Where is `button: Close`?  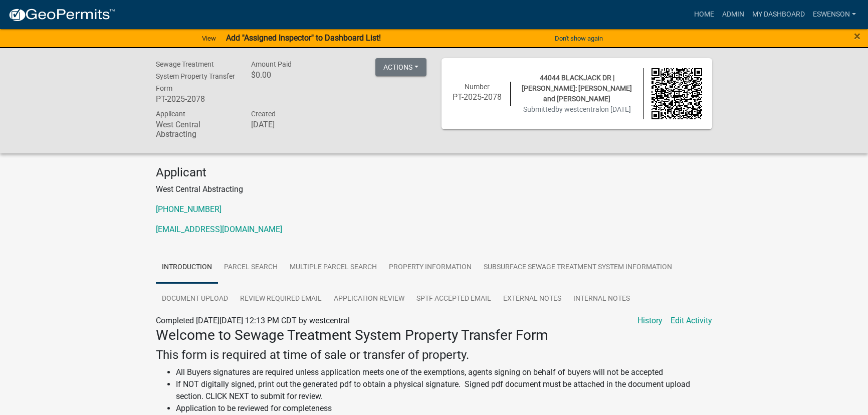 button: Close is located at coordinates (857, 36).